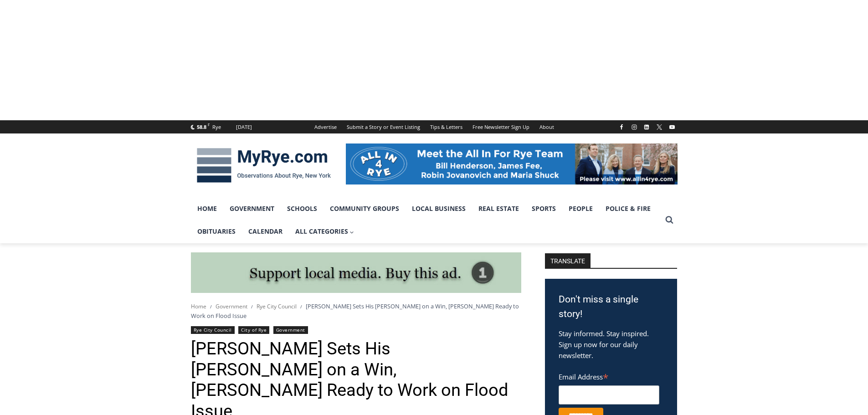 The height and width of the screenshot is (415, 868). Describe the element at coordinates (325, 126) in the screenshot. I see `a: Advertise` at that location.